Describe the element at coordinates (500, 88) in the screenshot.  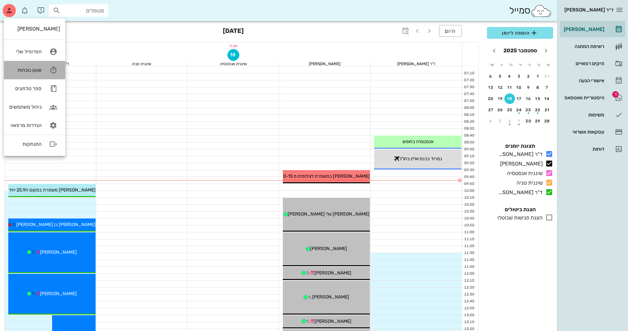
I see `button: 12` at that location.